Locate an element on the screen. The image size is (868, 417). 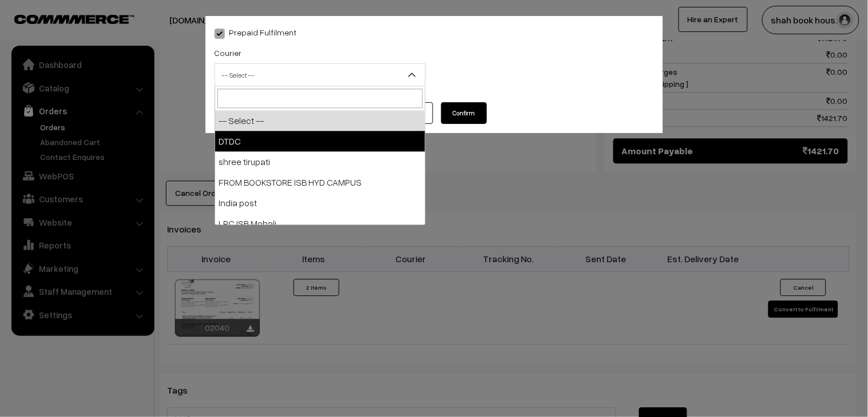
li: India post is located at coordinates (320, 203).